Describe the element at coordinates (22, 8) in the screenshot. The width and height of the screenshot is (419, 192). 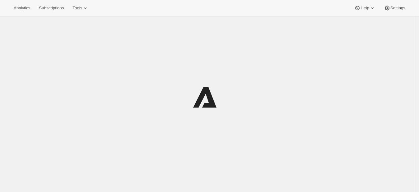
I see `button: Analytics` at that location.